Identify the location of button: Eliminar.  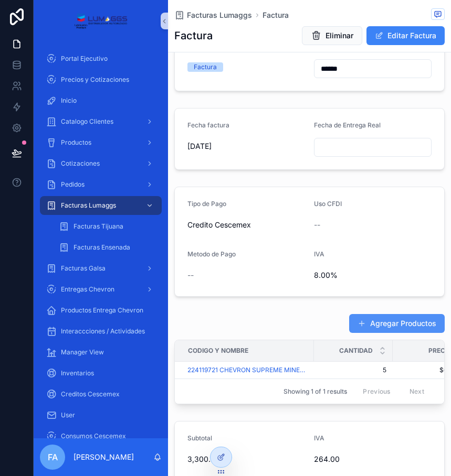
(331, 35).